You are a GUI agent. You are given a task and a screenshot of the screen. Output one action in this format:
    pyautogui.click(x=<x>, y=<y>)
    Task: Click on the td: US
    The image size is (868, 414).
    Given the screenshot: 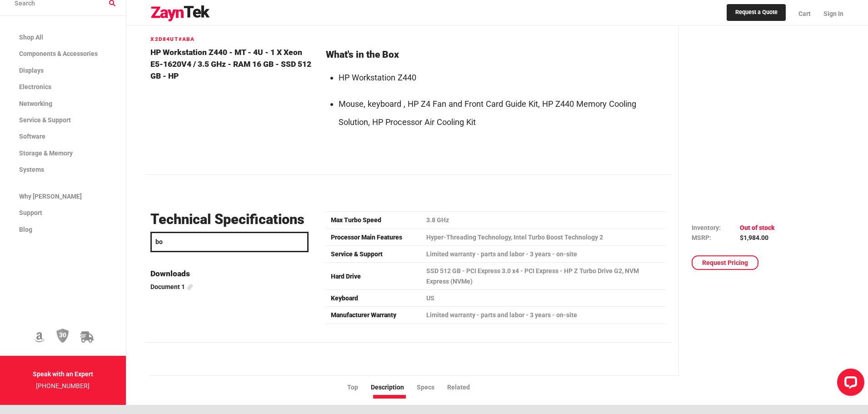 What is the action you would take?
    pyautogui.click(x=544, y=298)
    